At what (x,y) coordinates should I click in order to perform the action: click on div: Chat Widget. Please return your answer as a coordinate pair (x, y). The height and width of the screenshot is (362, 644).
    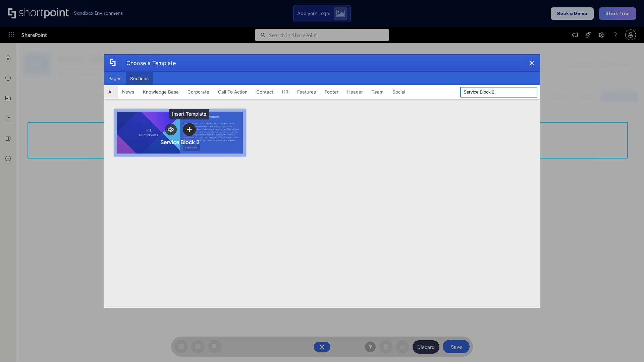
    Looking at the image, I should click on (583, 323).